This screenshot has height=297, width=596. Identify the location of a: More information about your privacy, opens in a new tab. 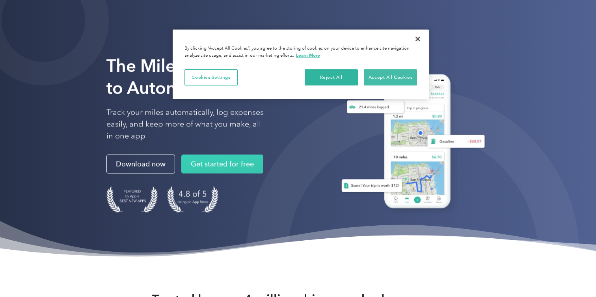
(308, 55).